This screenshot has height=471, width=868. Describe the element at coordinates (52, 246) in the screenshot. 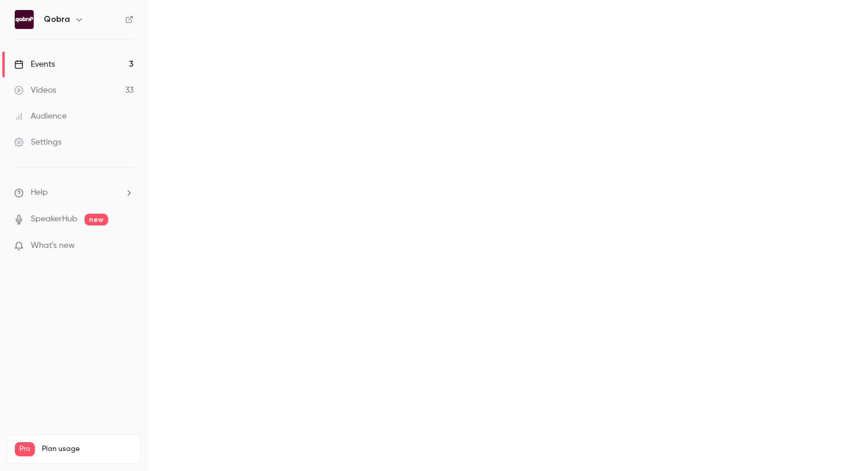

I see `span: What's new` at that location.